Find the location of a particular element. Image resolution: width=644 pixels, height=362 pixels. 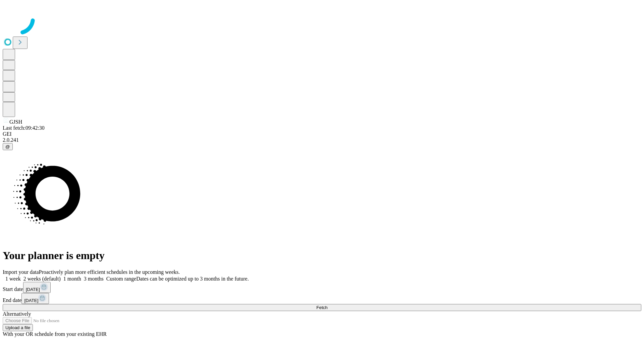

span: Last fetch: 09:42:30 is located at coordinates (23, 128).